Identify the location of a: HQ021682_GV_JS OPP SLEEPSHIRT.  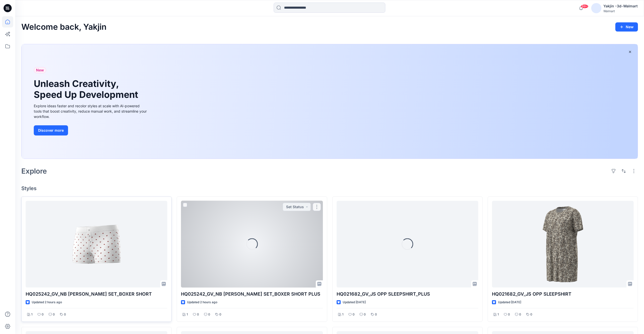
(563, 244).